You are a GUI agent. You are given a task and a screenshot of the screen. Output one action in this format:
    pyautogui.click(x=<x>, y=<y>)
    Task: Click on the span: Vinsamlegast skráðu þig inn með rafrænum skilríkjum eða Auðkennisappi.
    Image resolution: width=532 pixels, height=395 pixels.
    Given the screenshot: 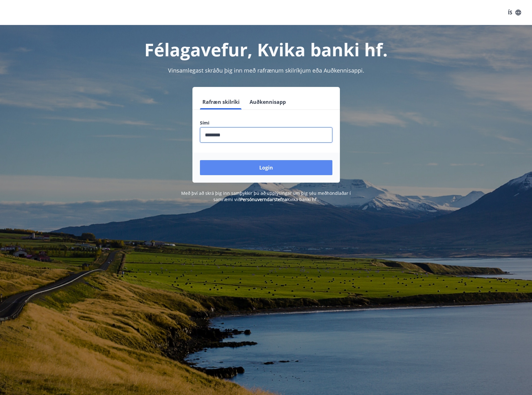 What is the action you would take?
    pyautogui.click(x=266, y=71)
    